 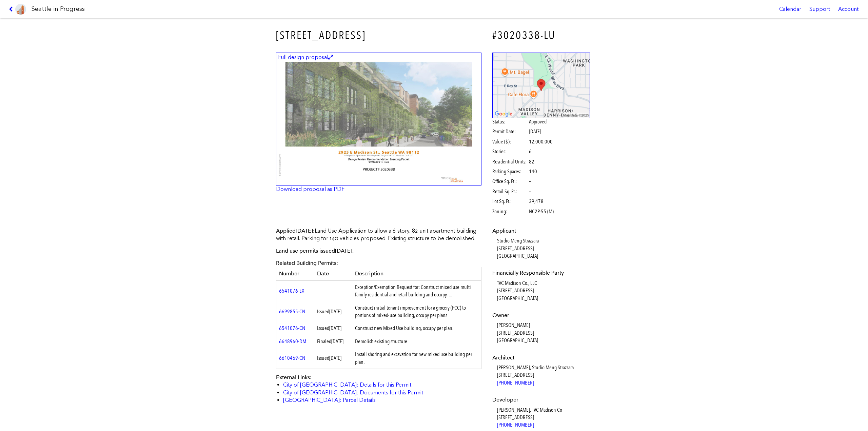 I want to click on span: 12,000,000, so click(x=541, y=141).